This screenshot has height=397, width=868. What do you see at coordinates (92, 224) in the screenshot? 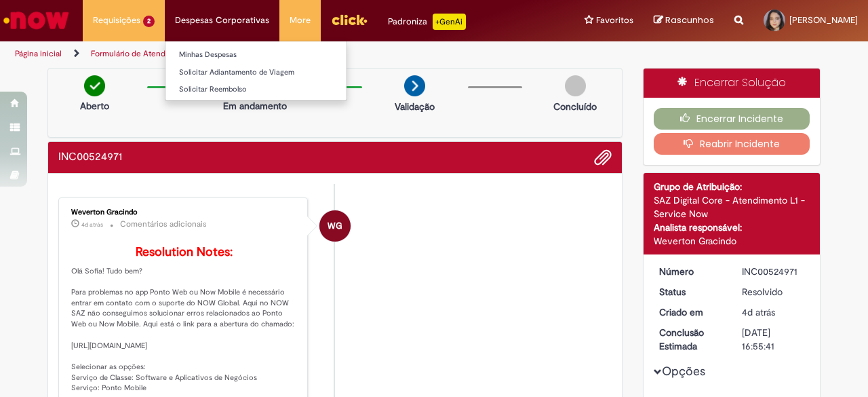
I see `time: 25/09/2025 17:12:08` at bounding box center [92, 224].